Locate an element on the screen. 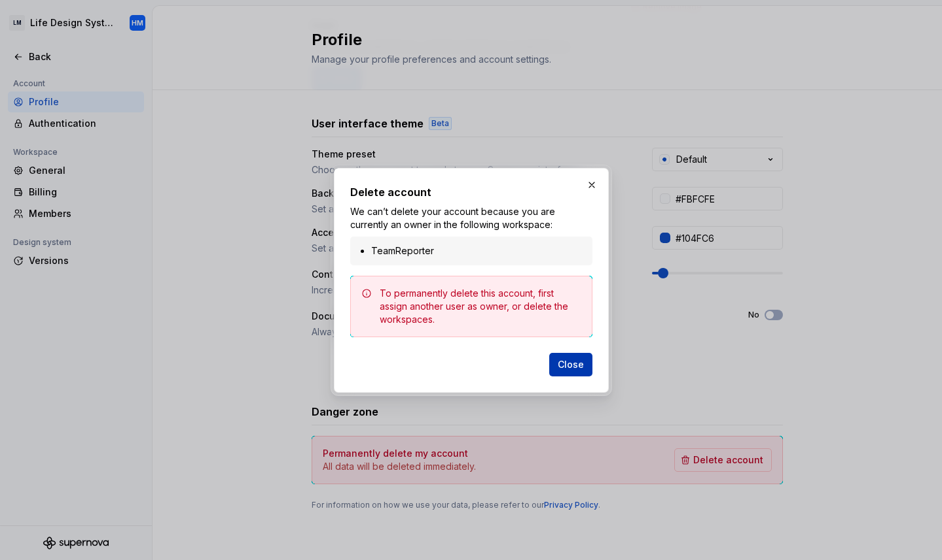 This screenshot has width=942, height=560. div: We can’t delete your account because you are currently an owner in the following workspace: is located at coordinates (471, 235).